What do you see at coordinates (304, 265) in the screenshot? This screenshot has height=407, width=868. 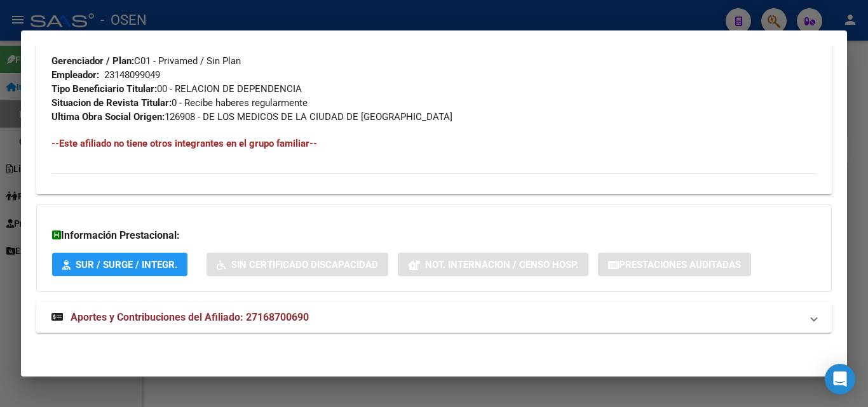 I see `span: Sin Certificado Discapacidad` at bounding box center [304, 265].